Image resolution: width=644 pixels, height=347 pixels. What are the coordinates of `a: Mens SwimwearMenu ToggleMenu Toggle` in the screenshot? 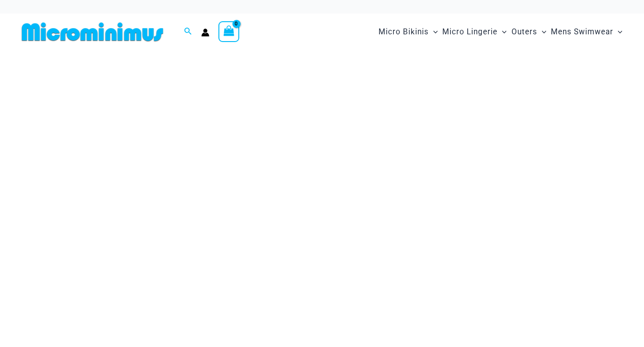 It's located at (587, 32).